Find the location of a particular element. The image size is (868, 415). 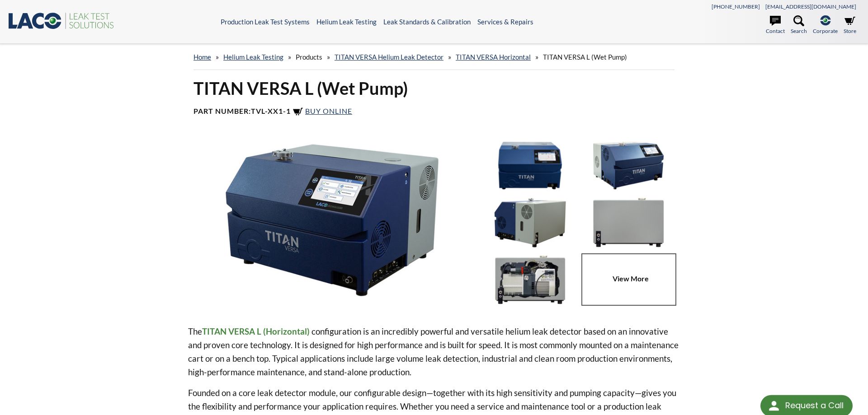

a: Production Leak Test Systems is located at coordinates (265, 22).